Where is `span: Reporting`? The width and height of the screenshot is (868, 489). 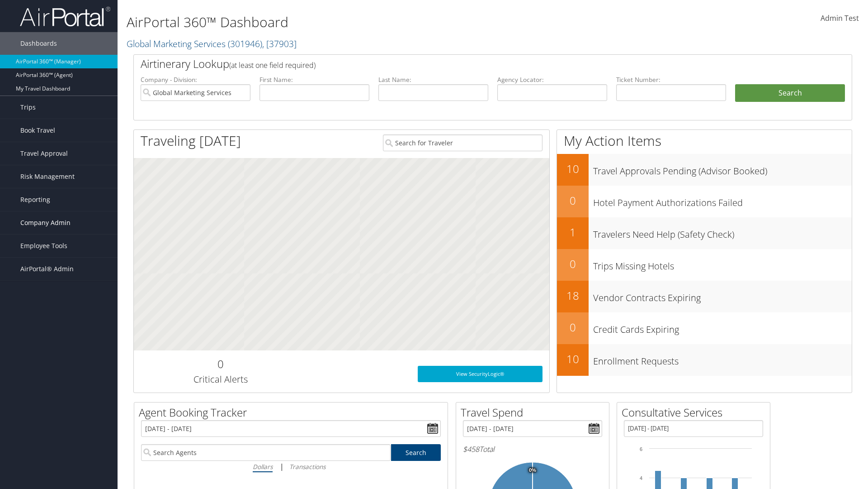
span: Reporting is located at coordinates (35, 199).